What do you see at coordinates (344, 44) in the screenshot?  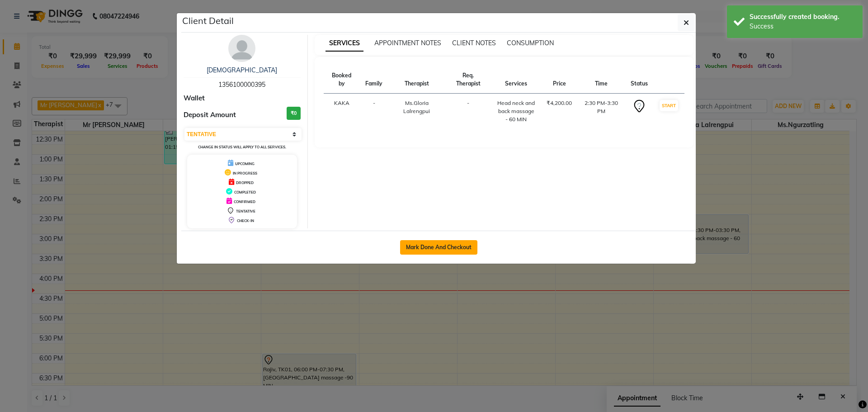 I see `span: SERVICES` at bounding box center [344, 44].